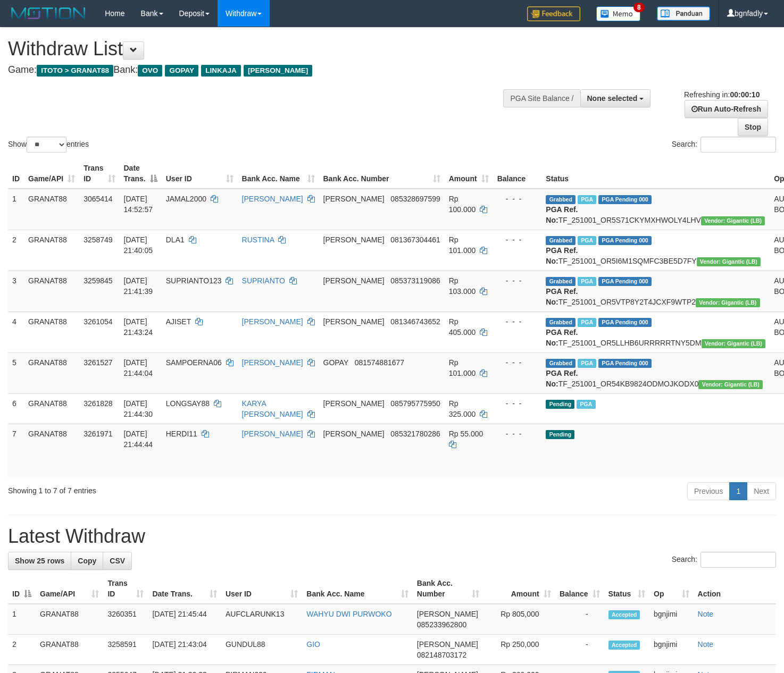  Describe the element at coordinates (705, 644) in the screenshot. I see `a: Note` at that location.